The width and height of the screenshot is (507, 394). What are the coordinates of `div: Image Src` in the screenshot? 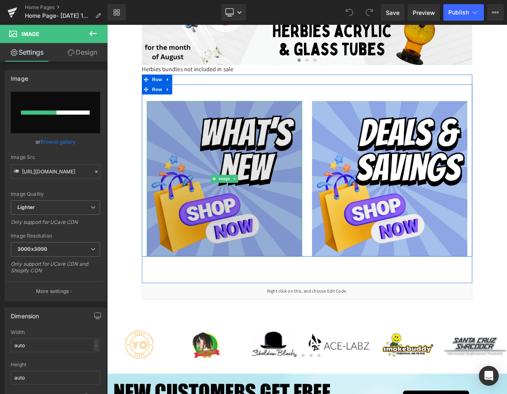 It's located at (55, 157).